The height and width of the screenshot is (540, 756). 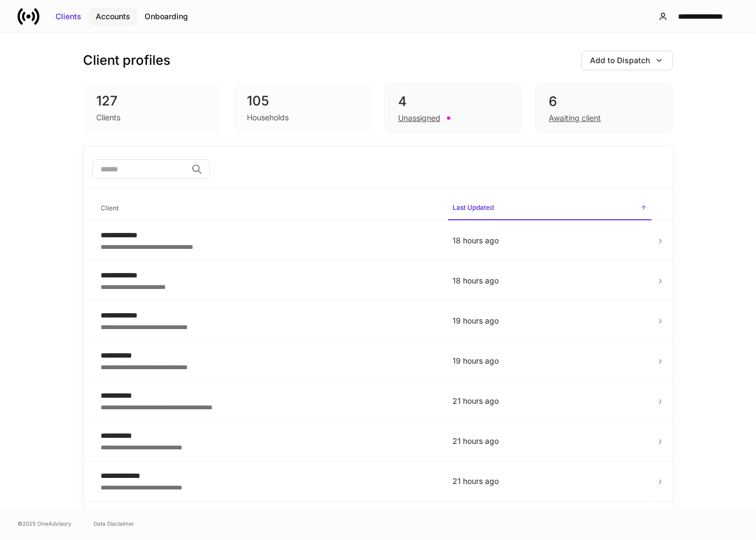 I want to click on button: Accounts, so click(x=113, y=16).